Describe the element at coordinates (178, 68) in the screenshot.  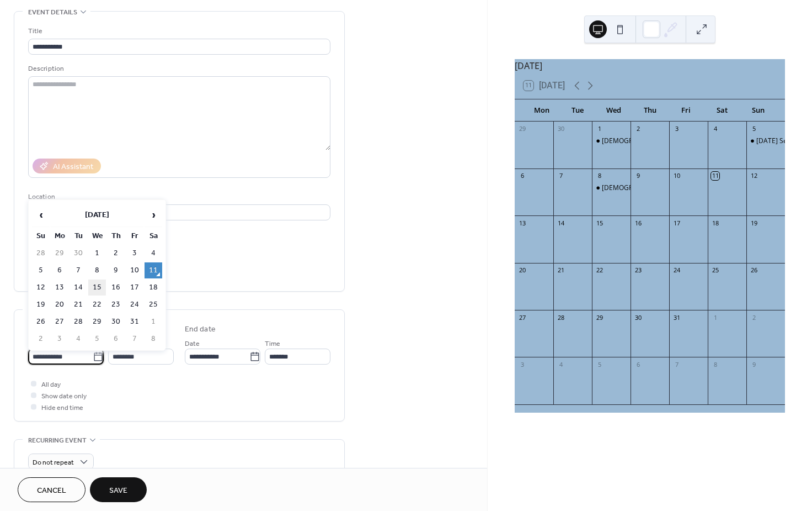
I see `div: Description` at that location.